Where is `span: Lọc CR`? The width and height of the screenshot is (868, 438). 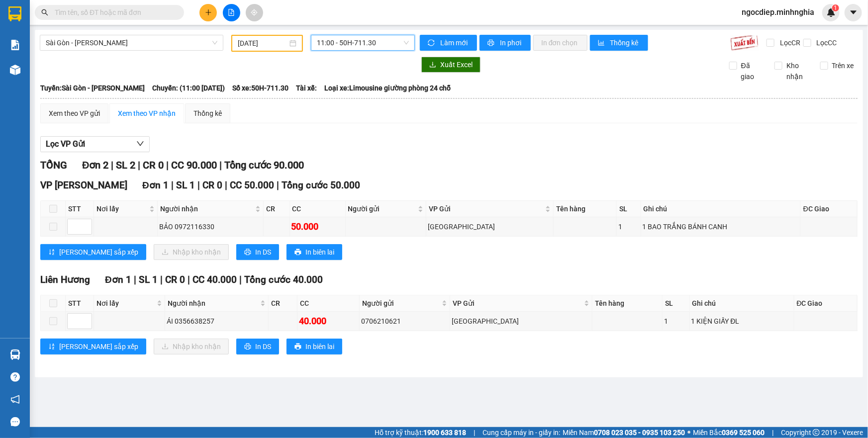
span: Lọc CR is located at coordinates (789, 42).